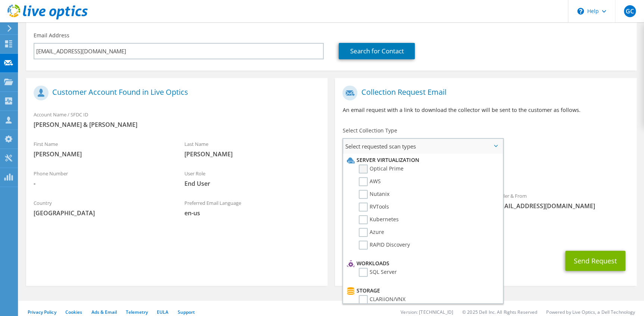 The height and width of the screenshot is (316, 644). Describe the element at coordinates (252, 178) in the screenshot. I see `div: User Role` at that location.